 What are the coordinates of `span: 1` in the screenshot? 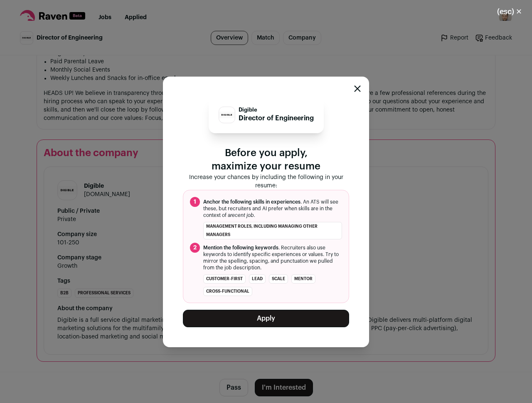 It's located at (195, 202).